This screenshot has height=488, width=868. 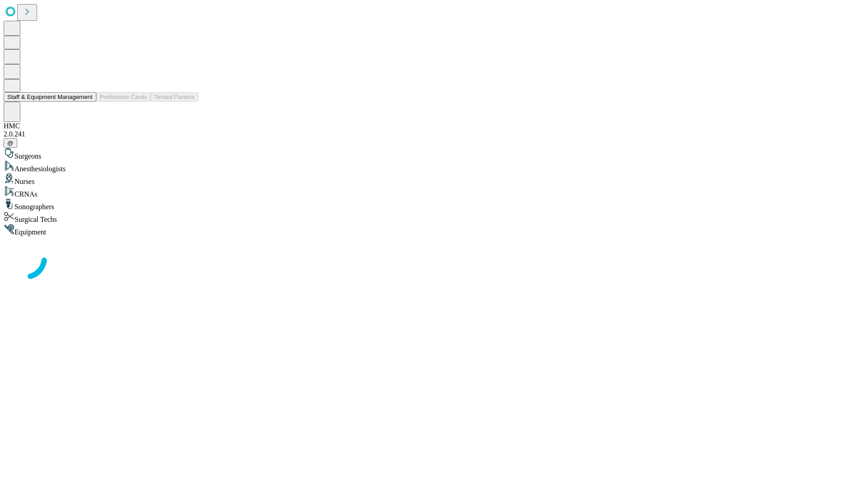 What do you see at coordinates (50, 96) in the screenshot?
I see `button: Staff & Equipment Management` at bounding box center [50, 96].